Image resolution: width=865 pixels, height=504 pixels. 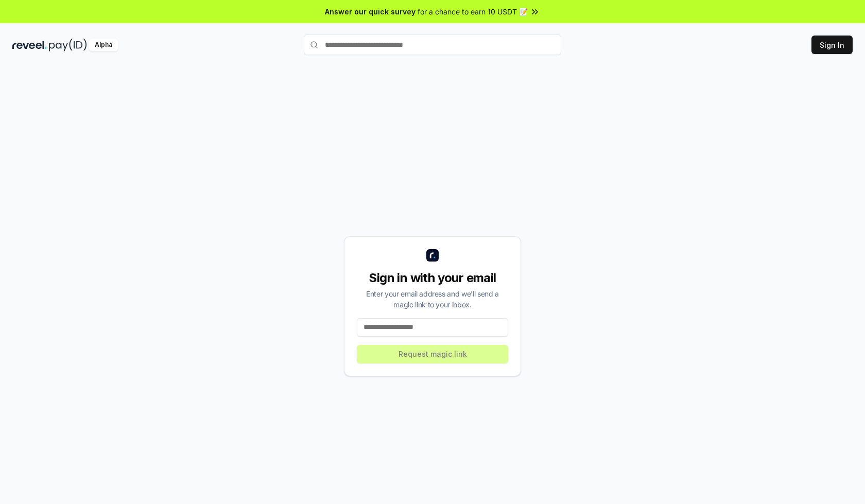 I want to click on img: reveel_dark, so click(x=29, y=45).